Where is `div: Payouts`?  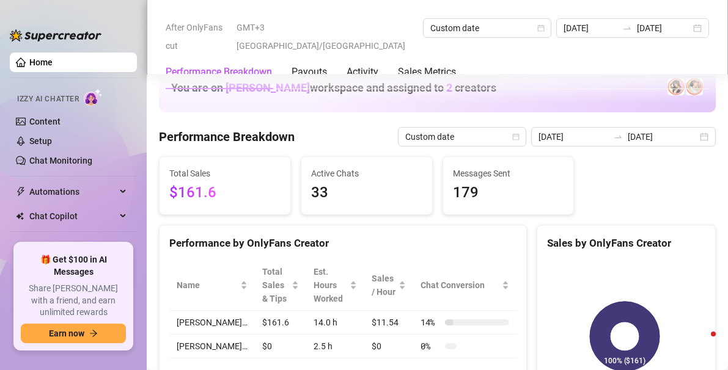 div: Payouts is located at coordinates (309, 72).